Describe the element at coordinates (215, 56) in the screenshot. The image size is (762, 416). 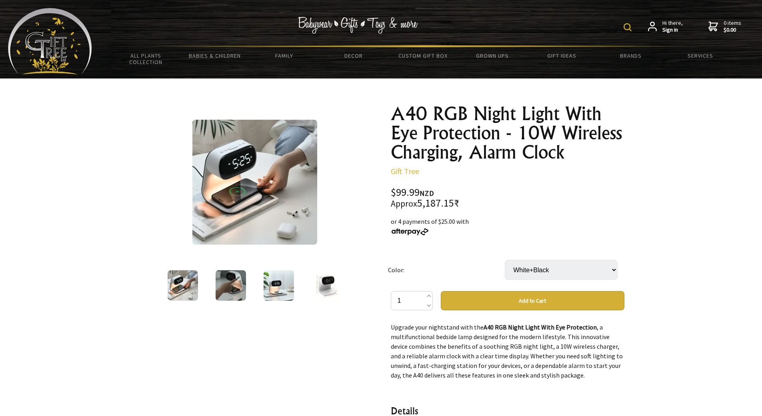
I see `a: Babies & Children` at that location.